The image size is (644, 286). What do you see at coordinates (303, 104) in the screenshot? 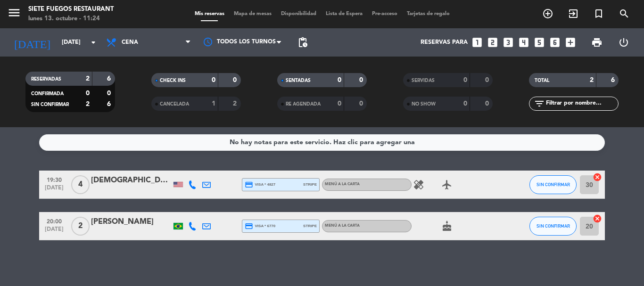
I see `span: RE AGENDADA` at bounding box center [303, 104].